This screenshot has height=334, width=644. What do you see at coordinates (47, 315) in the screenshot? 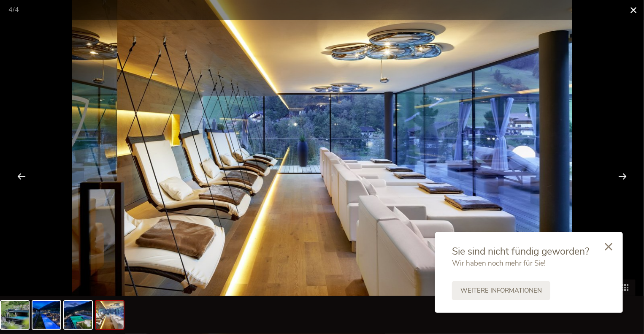
I see `img: csm_amonti_lunaris_2021_06_22_0060_HDR_f0d5f28e94.jpg` at bounding box center [47, 315].